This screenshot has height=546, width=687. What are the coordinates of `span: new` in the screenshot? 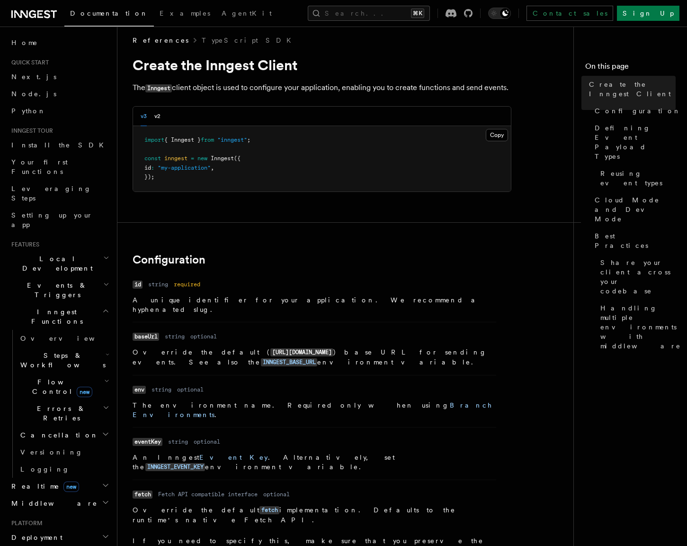 It's located at (71, 486).